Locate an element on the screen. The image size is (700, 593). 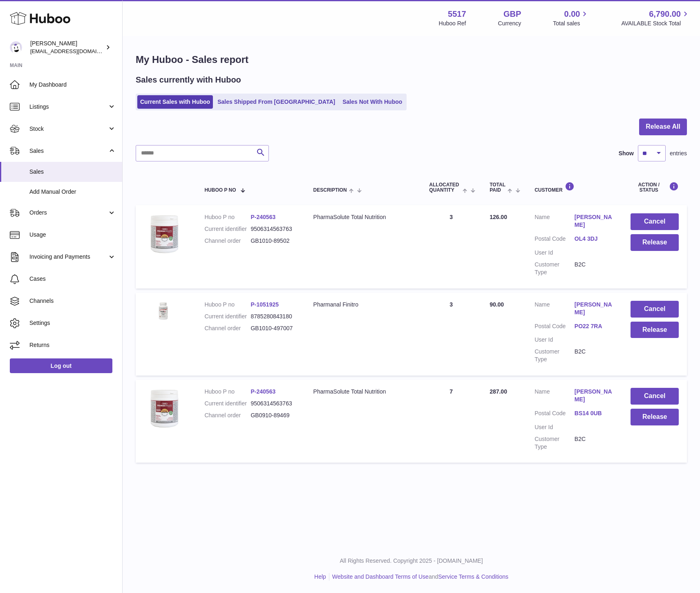
span: ALLOCATED Quantity is located at coordinates (445, 188).